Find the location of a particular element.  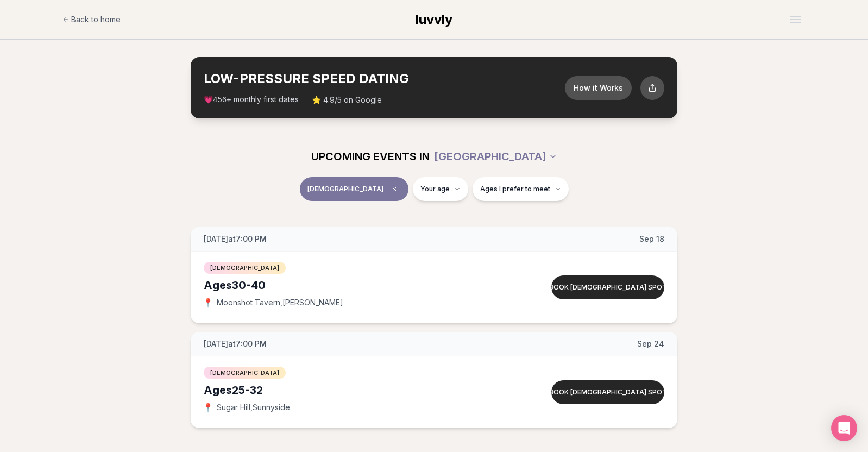

button: Open menu is located at coordinates (796, 19).